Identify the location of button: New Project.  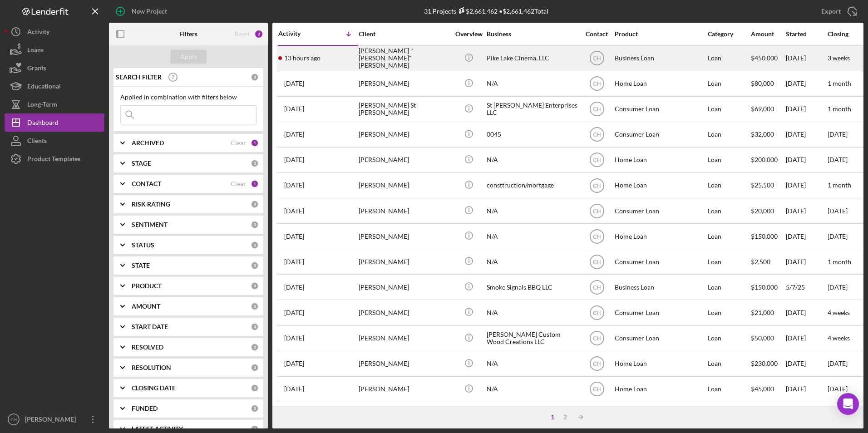
(142, 11).